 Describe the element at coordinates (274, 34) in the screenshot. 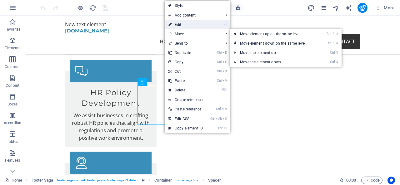

I see `a: Ctrl⇧⬆Move element up on the same level` at that location.